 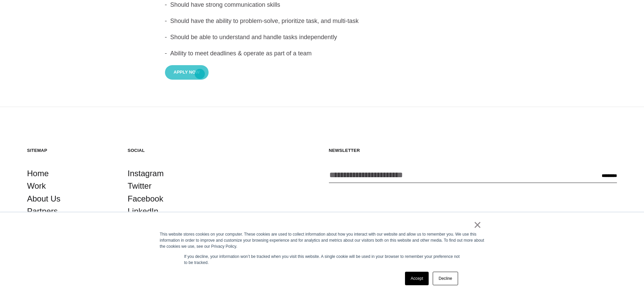 I want to click on a: About Us, so click(x=44, y=199).